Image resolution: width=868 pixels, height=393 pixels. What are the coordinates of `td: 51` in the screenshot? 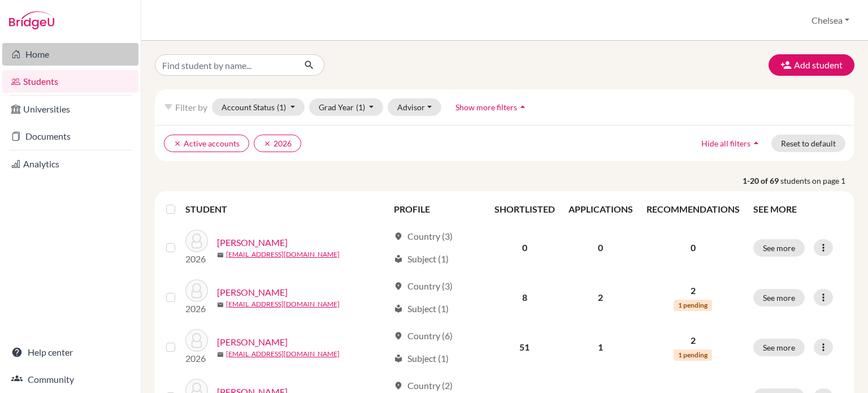 It's located at (524, 347).